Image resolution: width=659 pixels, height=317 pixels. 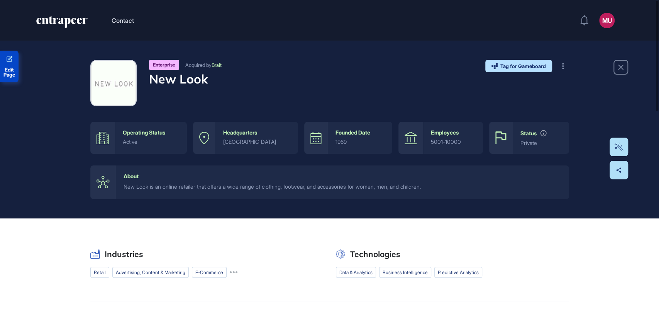 What do you see at coordinates (185, 79) in the screenshot?
I see `h4: New Look` at bounding box center [185, 79].